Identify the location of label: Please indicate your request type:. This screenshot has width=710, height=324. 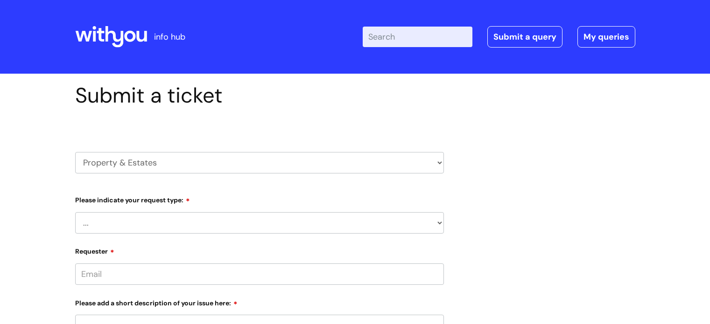
(259, 199).